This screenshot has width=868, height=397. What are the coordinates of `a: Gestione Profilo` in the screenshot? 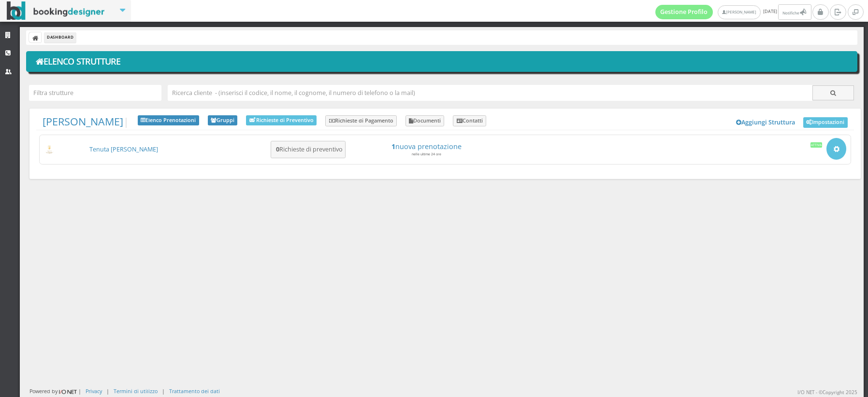 It's located at (685, 12).